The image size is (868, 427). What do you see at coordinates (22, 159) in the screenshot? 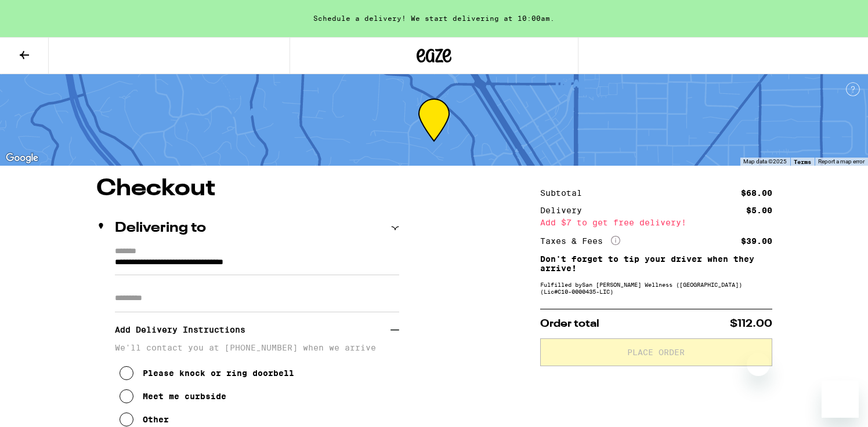
I see `a: Open this area in Google Maps (opens a new window)` at bounding box center [22, 159].